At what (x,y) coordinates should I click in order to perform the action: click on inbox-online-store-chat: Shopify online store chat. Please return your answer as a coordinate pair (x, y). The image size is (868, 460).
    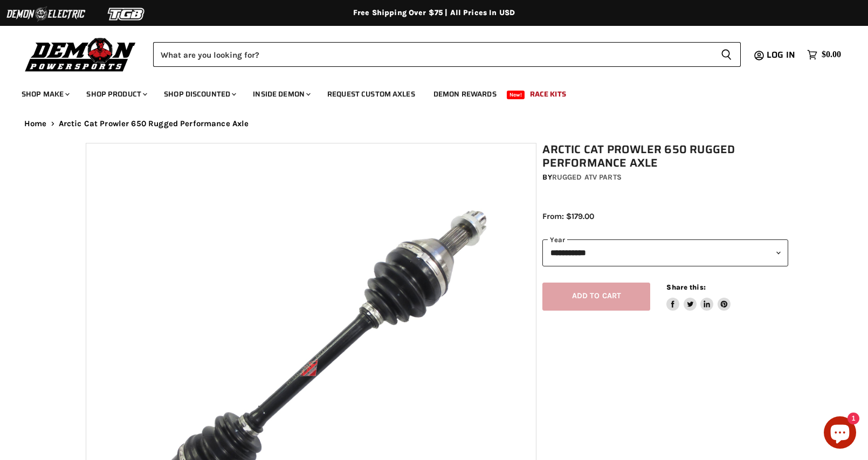
    Looking at the image, I should click on (840, 433).